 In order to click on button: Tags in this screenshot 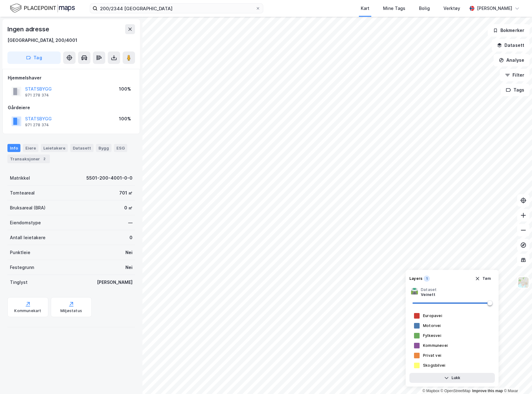, I will do `click(515, 90)`.